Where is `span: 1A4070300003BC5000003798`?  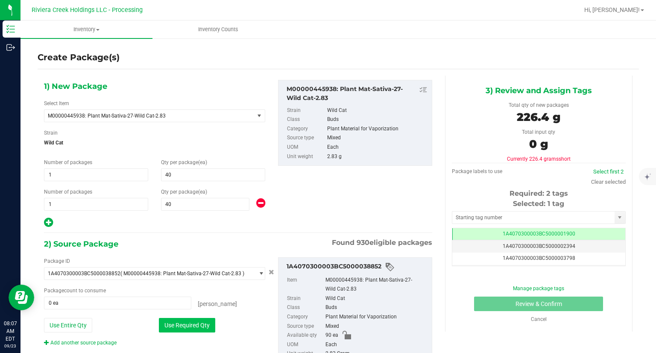 span: 1A4070300003BC5000003798 is located at coordinates (539, 258).